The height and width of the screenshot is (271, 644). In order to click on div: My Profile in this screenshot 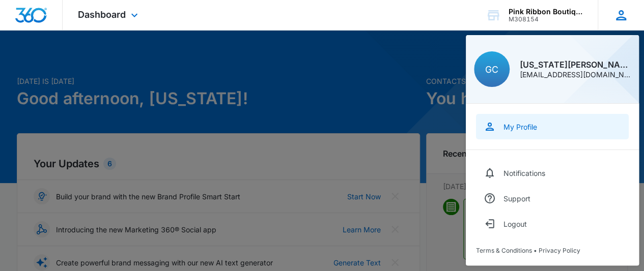, I will do `click(520, 127)`.